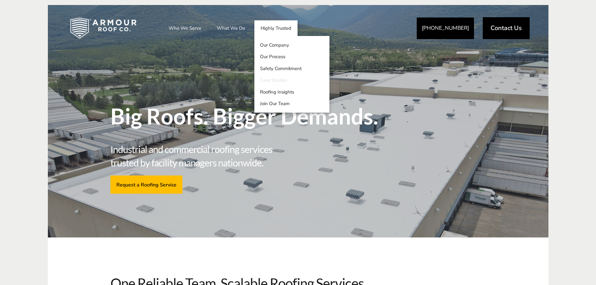 The width and height of the screenshot is (596, 285). What do you see at coordinates (146, 184) in the screenshot?
I see `a: Request a Roofing Service` at bounding box center [146, 184].